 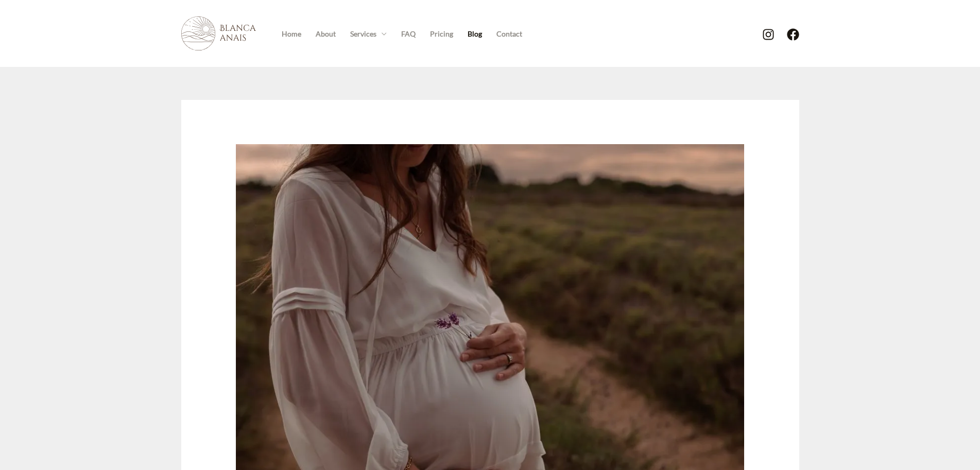 I want to click on nav: Site Navigation: Primary, so click(x=402, y=34).